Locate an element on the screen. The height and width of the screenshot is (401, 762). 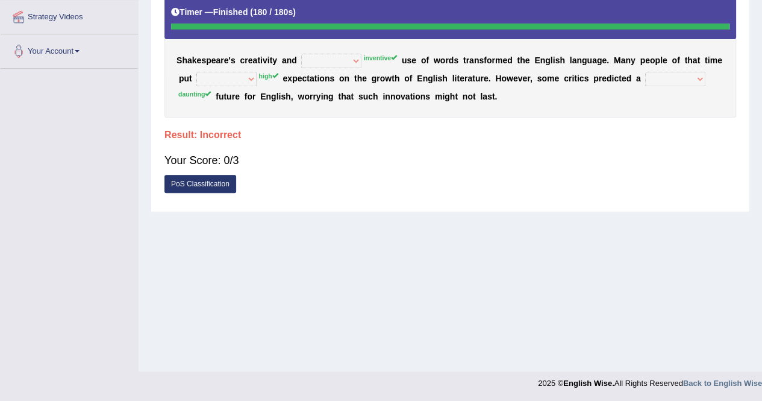
b: k is located at coordinates (195, 60).